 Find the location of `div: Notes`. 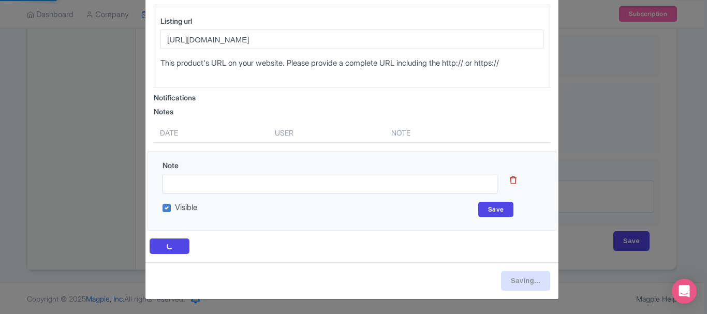

div: Notes is located at coordinates (352, 111).